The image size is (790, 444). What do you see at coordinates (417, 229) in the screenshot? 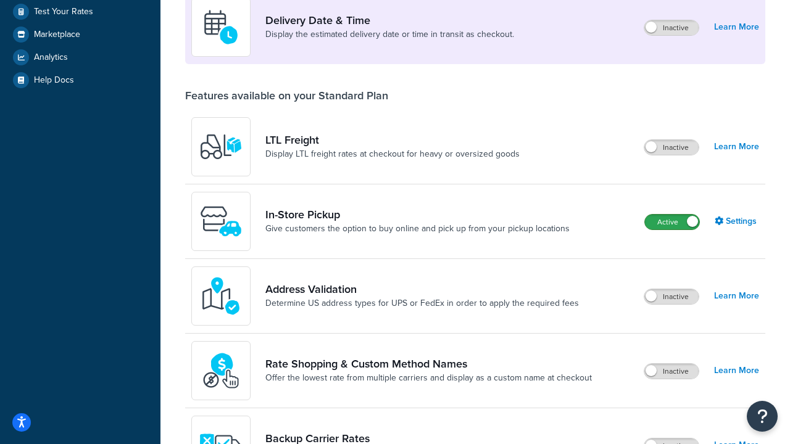
I see `a: Give customers the option to buy online and pick up from your pickup locations` at bounding box center [417, 229].